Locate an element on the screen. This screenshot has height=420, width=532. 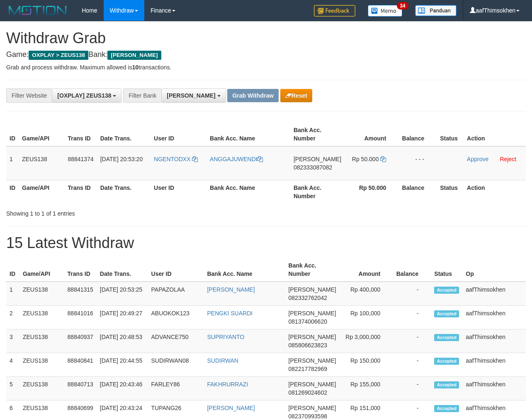
button: Reset is located at coordinates (296, 95).